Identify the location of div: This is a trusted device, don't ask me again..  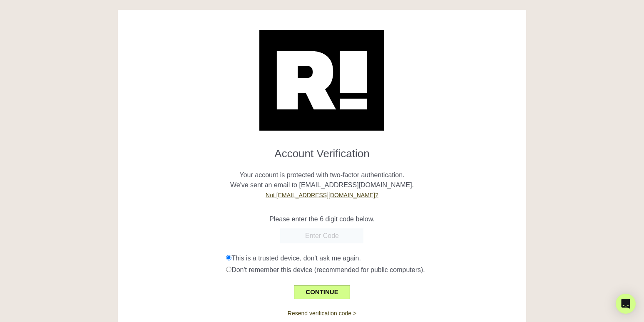
(373, 258).